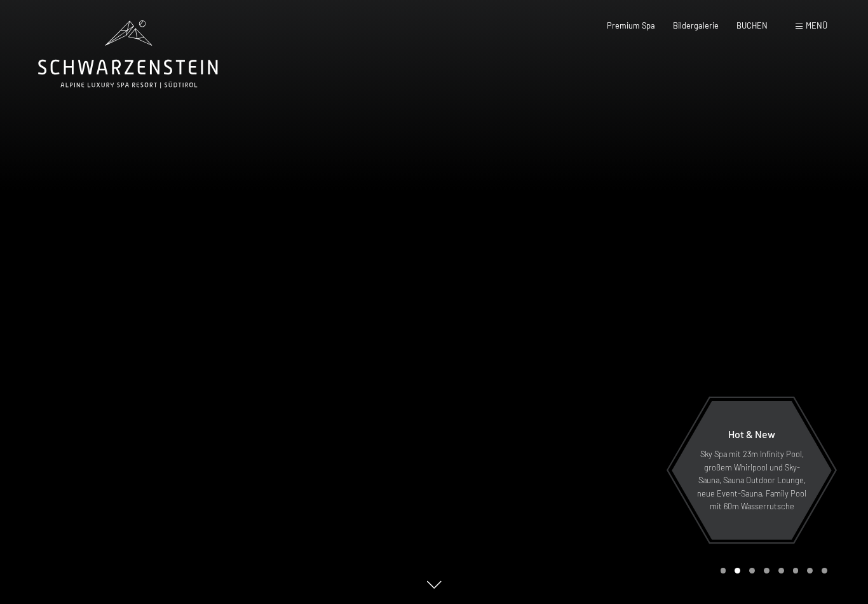  What do you see at coordinates (816, 25) in the screenshot?
I see `span: Menü` at bounding box center [816, 25].